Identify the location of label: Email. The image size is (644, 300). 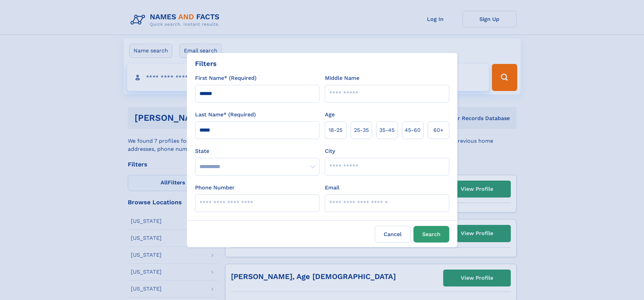
(332, 188).